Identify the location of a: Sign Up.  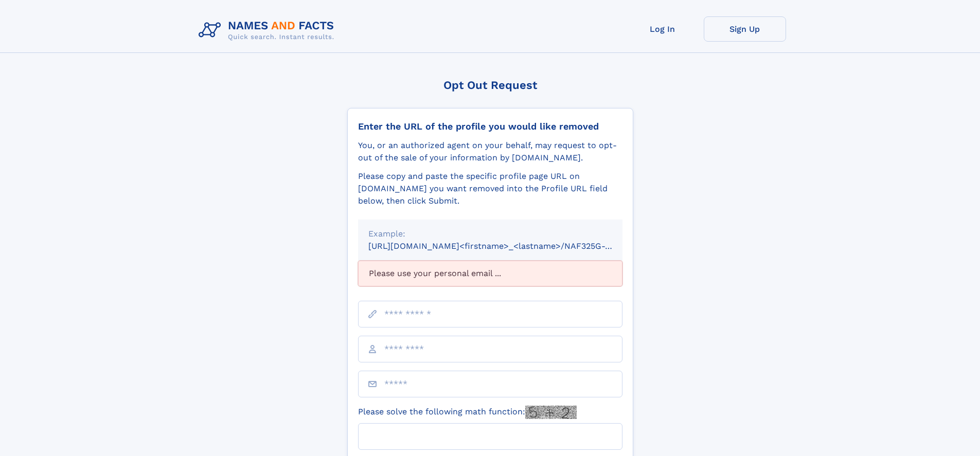
(745, 29).